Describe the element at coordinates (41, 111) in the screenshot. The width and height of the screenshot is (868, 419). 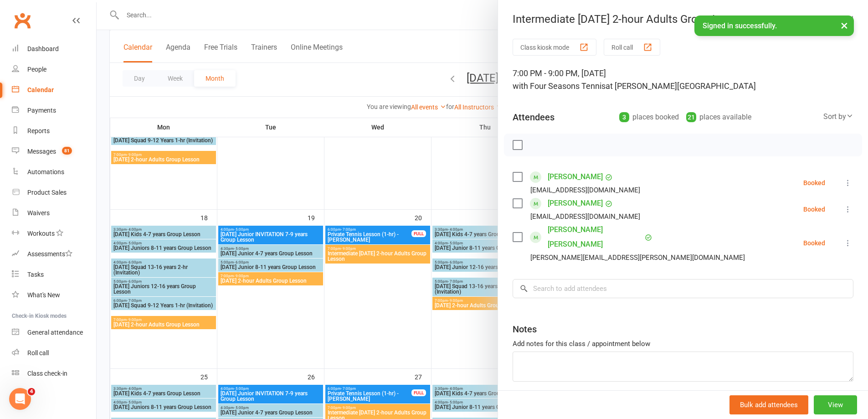
I see `div: Payments` at that location.